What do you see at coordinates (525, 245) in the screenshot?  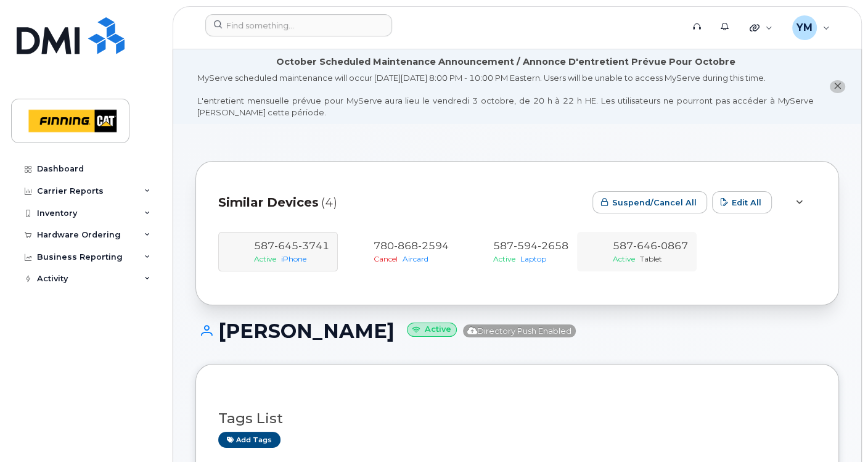 I see `span: 594` at bounding box center [525, 245].